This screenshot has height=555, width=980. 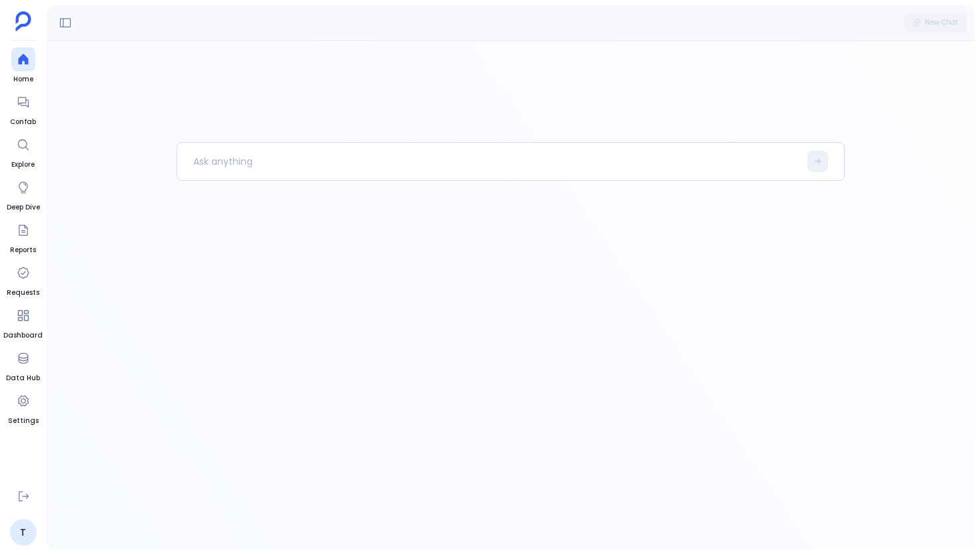 I want to click on span: Reports, so click(x=23, y=250).